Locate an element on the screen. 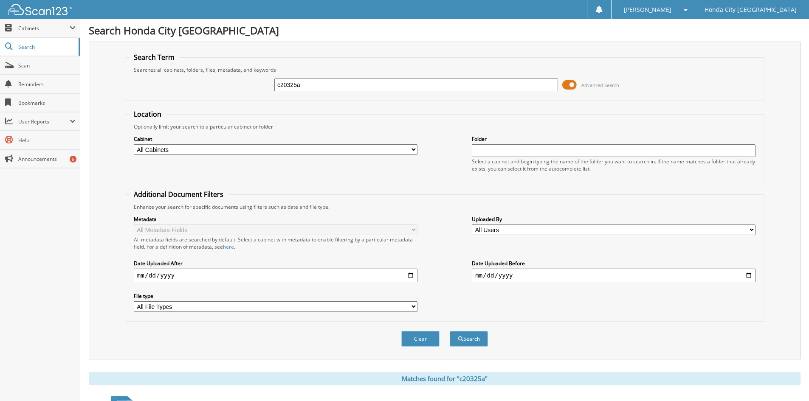 The width and height of the screenshot is (809, 401). div: All metadata fields are searched by default. Select a cabinet with metadata to enable filtering b... is located at coordinates (276, 243).